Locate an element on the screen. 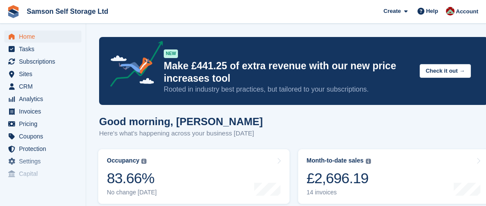  div: 83.66% is located at coordinates (132, 178).